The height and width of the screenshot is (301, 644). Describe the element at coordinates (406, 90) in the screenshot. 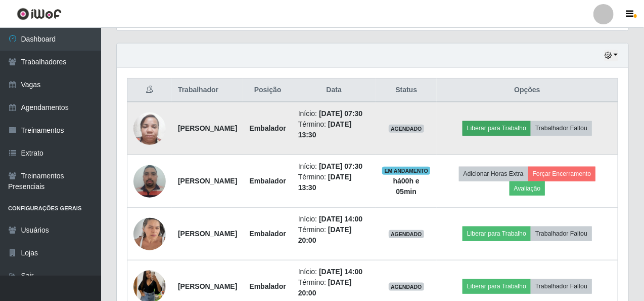

I see `th: Status` at that location.